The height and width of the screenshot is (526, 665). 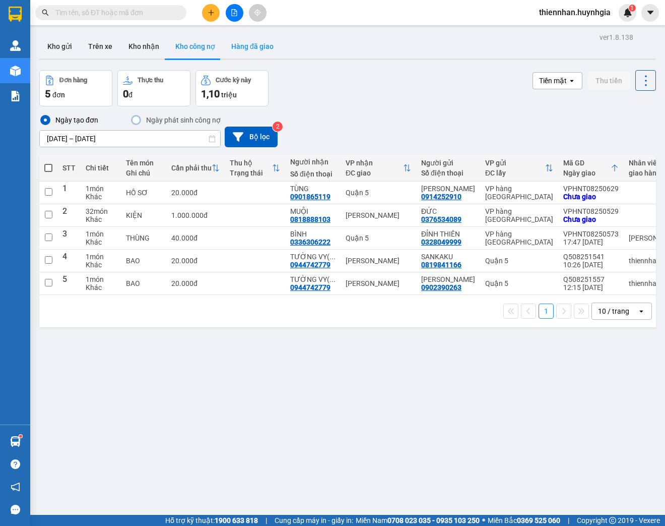 What do you see at coordinates (539, 520) in the screenshot?
I see `strong: 0369 525 060` at bounding box center [539, 520].